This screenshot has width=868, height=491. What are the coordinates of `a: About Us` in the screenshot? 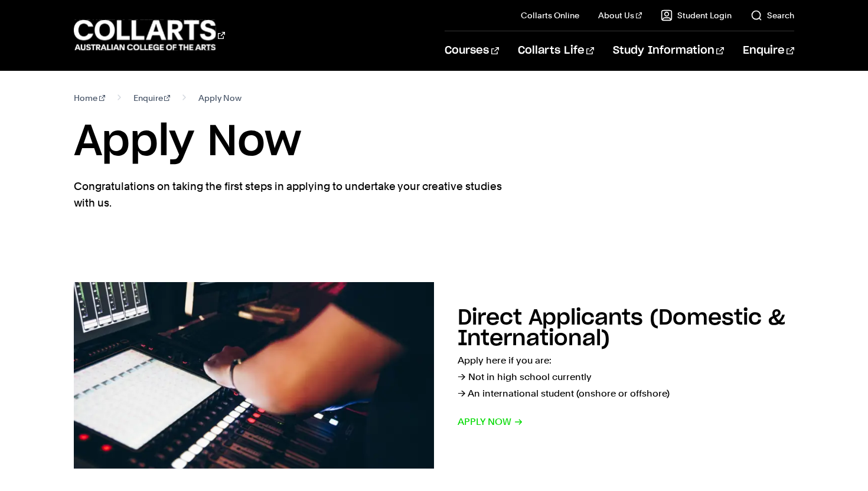 It's located at (620, 15).